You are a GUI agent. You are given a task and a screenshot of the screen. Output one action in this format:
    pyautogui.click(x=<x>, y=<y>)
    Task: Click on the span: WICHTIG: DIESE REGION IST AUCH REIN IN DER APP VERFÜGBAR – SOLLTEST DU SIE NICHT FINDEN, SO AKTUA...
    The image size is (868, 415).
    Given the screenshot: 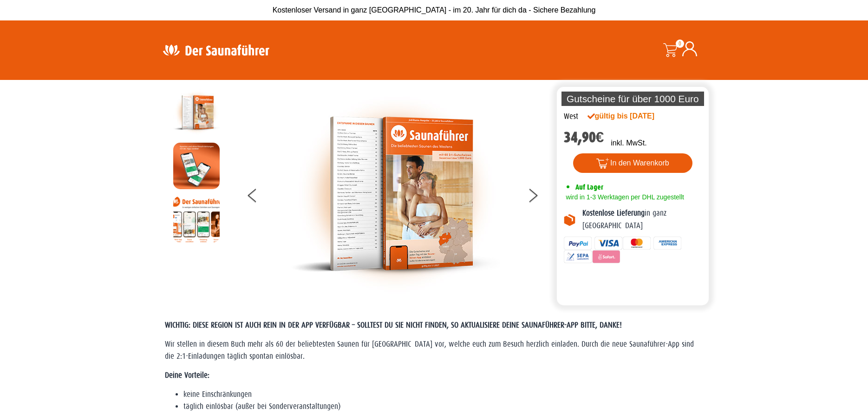 What is the action you would take?
    pyautogui.click(x=393, y=325)
    